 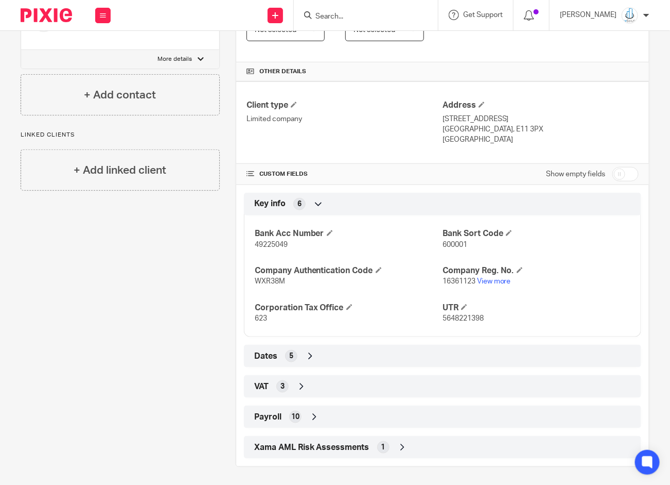 What do you see at coordinates (120, 170) in the screenshot?
I see `h4: + Add linked client` at bounding box center [120, 170].